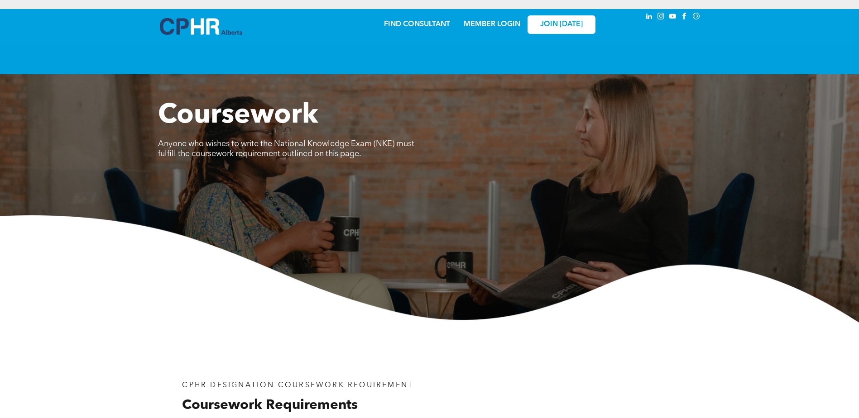 Image resolution: width=859 pixels, height=418 pixels. What do you see at coordinates (684, 17) in the screenshot?
I see `a: facebook` at bounding box center [684, 17].